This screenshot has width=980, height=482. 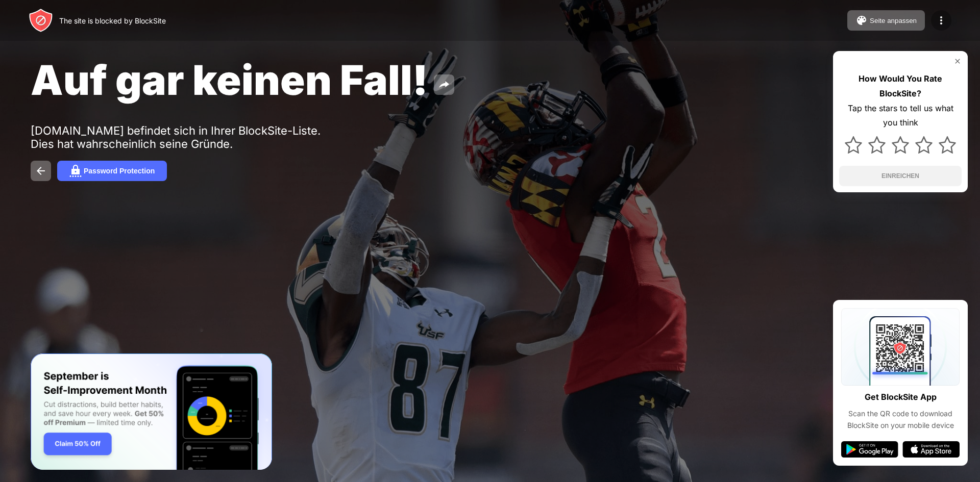 What do you see at coordinates (76, 171) in the screenshot?
I see `img: password.svg` at bounding box center [76, 171].